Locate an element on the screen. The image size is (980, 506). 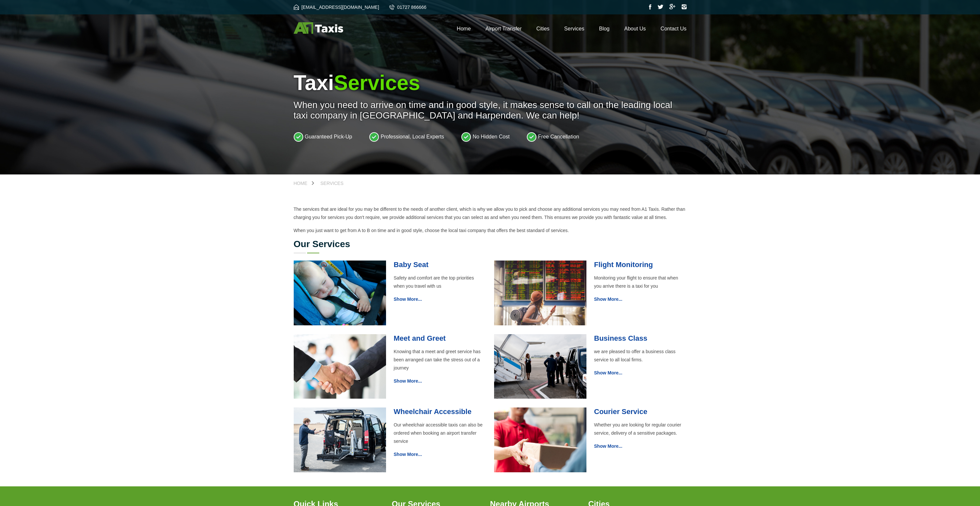
h1: Taxi is located at coordinates (490, 83).